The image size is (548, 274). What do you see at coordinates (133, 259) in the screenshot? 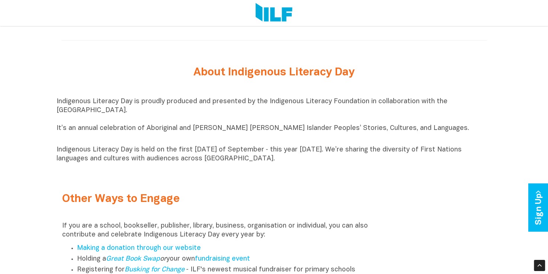
I see `a: Great Book Swap` at bounding box center [133, 259].